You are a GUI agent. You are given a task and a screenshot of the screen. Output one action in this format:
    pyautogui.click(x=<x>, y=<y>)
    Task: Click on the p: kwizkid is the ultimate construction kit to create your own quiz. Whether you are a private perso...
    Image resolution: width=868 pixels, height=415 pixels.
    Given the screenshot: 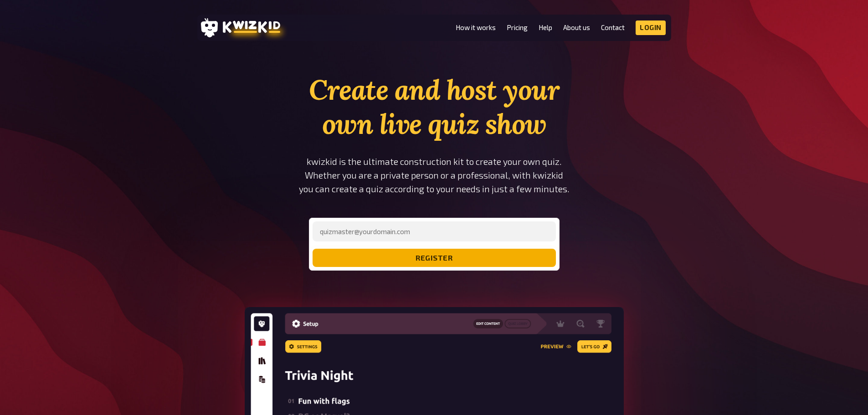 What is the action you would take?
    pyautogui.click(x=434, y=176)
    